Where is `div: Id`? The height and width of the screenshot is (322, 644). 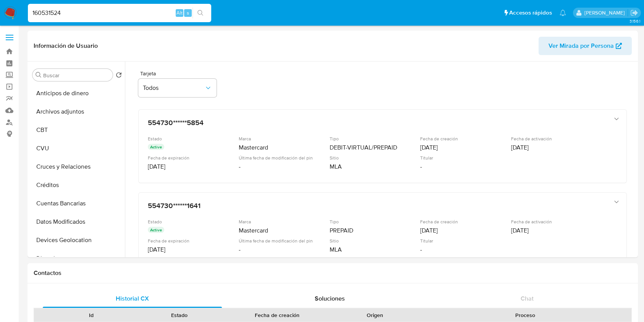
div: Id is located at coordinates (91, 315).